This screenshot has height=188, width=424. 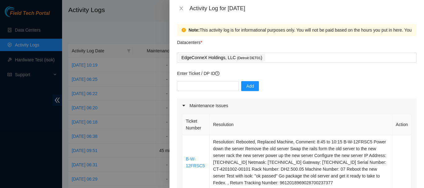 What do you see at coordinates (250, 86) in the screenshot?
I see `span: Add` at bounding box center [250, 86].